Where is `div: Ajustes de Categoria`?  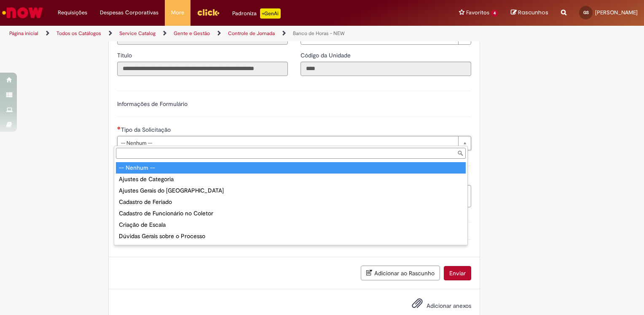
div: Ajustes de Categoria is located at coordinates (291, 179).